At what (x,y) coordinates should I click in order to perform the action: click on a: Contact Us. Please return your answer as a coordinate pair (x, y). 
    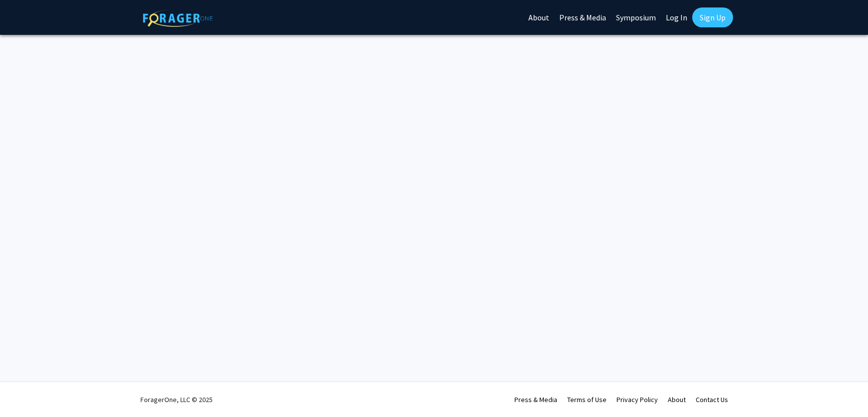
    Looking at the image, I should click on (712, 400).